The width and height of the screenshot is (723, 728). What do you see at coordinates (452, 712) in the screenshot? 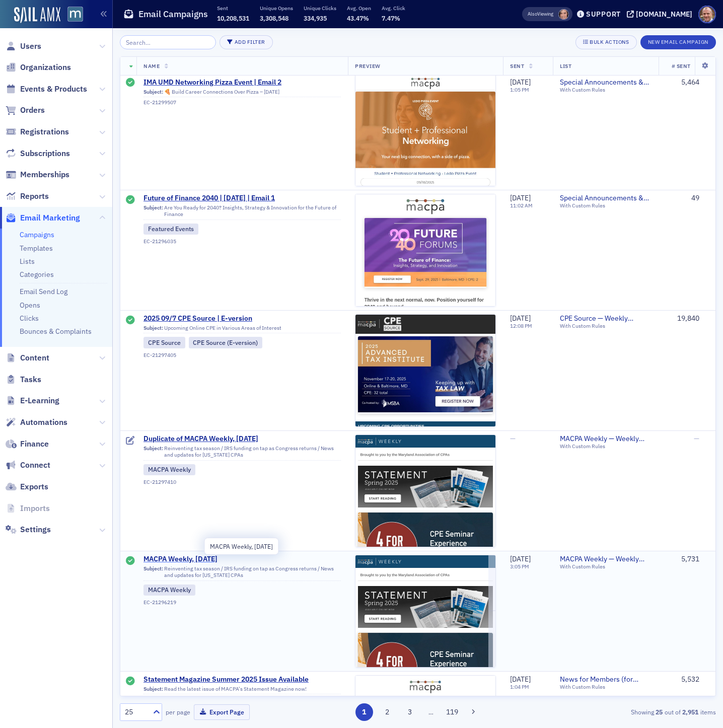
I see `button: 119` at bounding box center [452, 712].